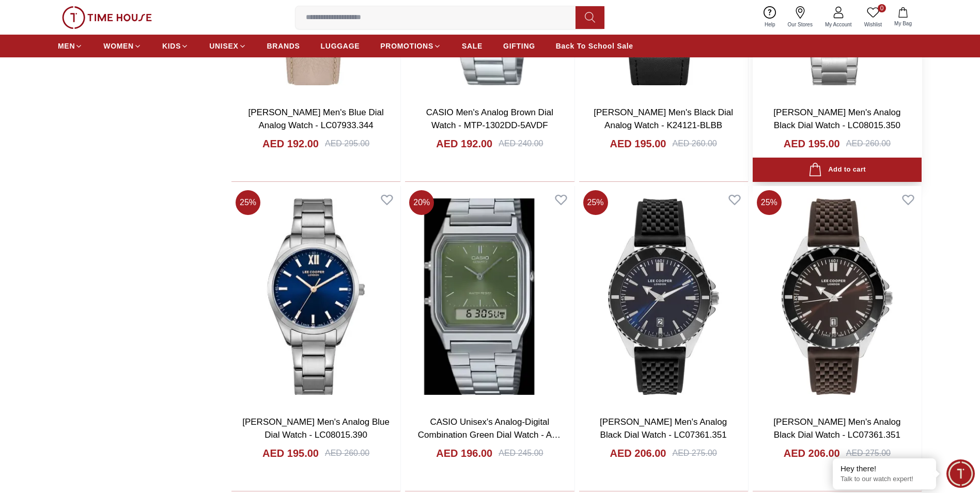 Image resolution: width=980 pixels, height=493 pixels. Describe the element at coordinates (66, 46) in the screenshot. I see `span: MEN` at that location.